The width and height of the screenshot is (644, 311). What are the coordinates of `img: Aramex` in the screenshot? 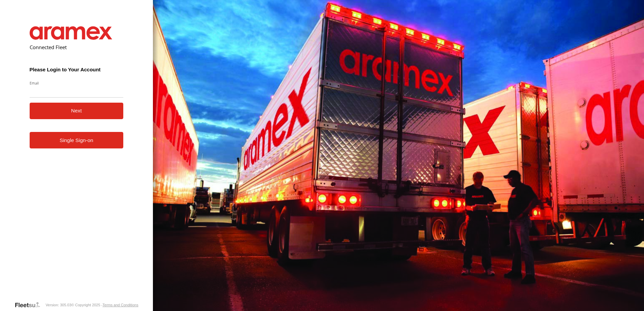 It's located at (71, 33).